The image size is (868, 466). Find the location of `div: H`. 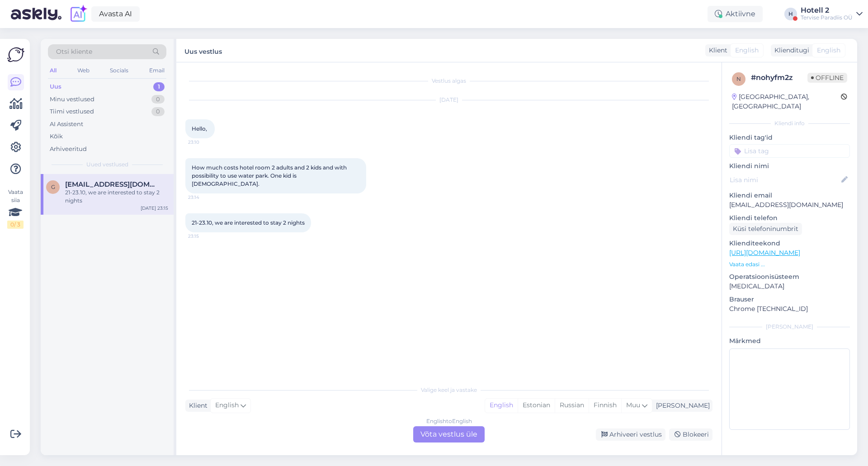

div: H is located at coordinates (791, 14).